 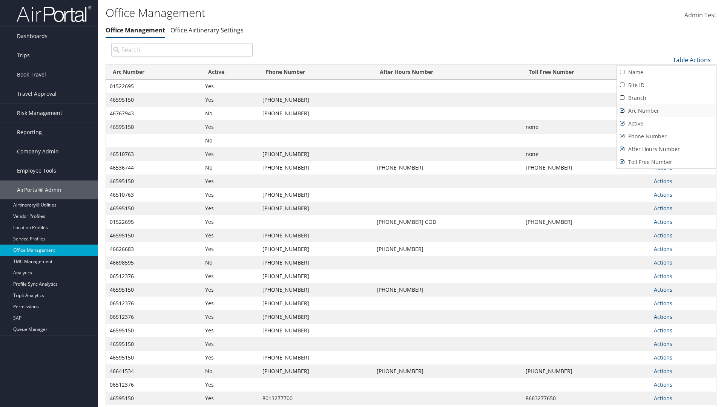 I want to click on a: After Hours Number, so click(x=666, y=149).